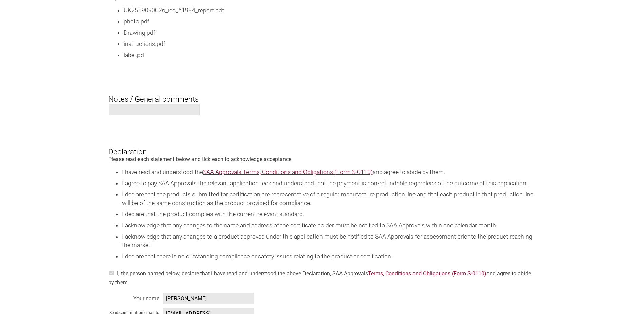  What do you see at coordinates (427, 273) in the screenshot?
I see `a: Terms, Conditions and Obligations (Form S-0110)` at bounding box center [427, 273].